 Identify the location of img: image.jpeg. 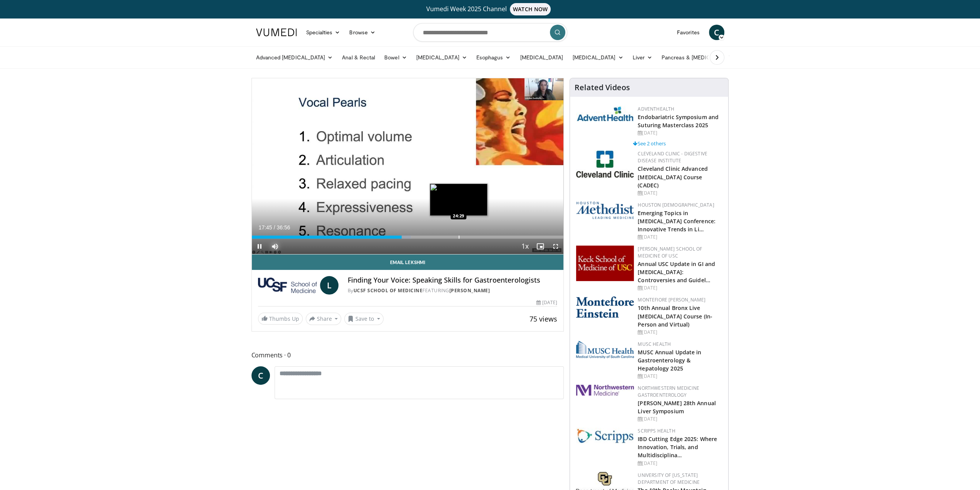
(459, 200).